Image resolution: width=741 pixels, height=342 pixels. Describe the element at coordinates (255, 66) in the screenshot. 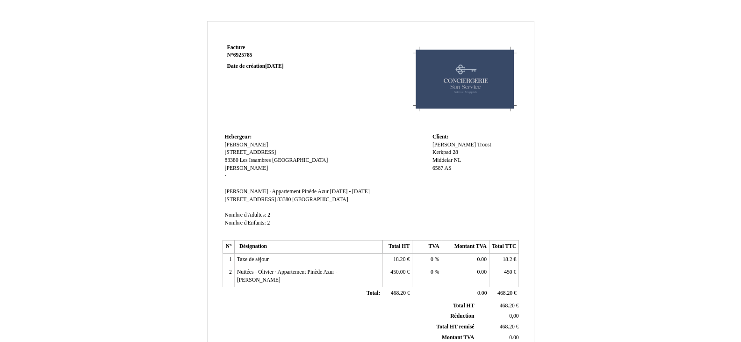

I see `strong: Date de création` at that location.